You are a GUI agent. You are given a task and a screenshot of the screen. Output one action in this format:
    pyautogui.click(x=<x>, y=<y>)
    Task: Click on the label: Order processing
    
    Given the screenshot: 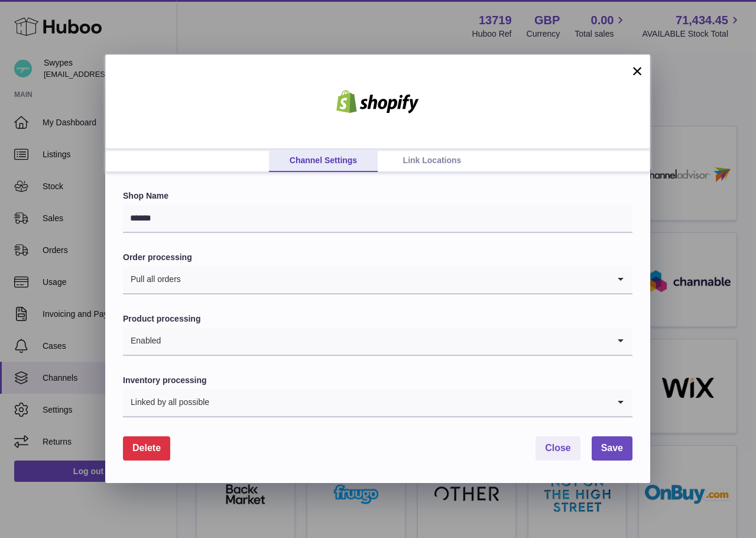 What is the action you would take?
    pyautogui.click(x=378, y=257)
    